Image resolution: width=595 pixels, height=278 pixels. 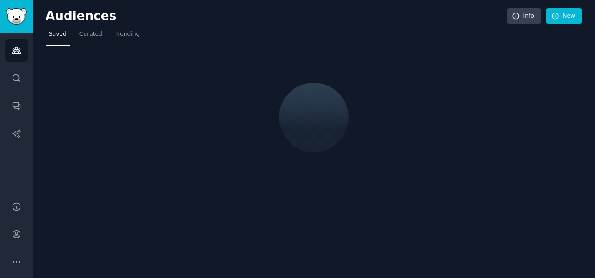 I want to click on span: Curated, so click(x=91, y=34).